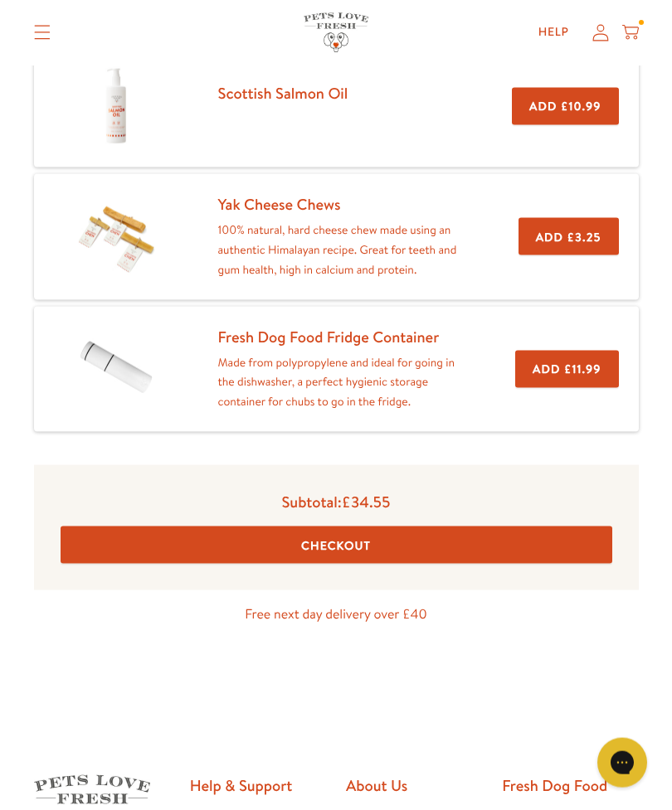  Describe the element at coordinates (566, 369) in the screenshot. I see `button: Add £11.99` at that location.